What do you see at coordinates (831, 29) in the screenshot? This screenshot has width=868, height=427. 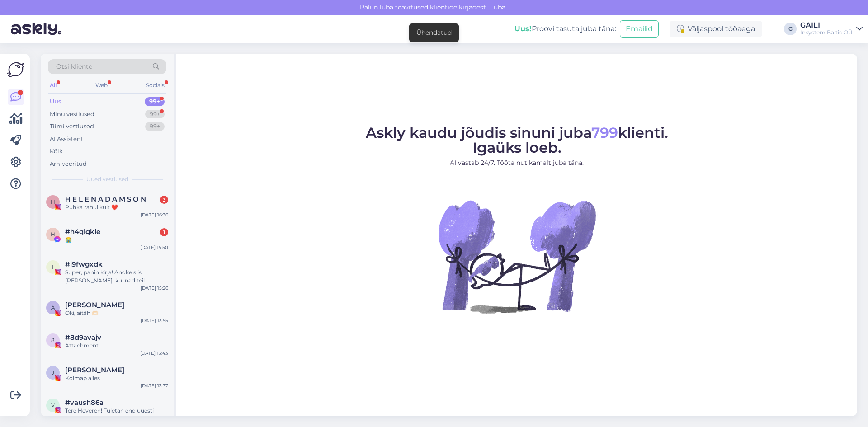 I see `a: GAILIInsystem Baltic OÜ` at bounding box center [831, 29].